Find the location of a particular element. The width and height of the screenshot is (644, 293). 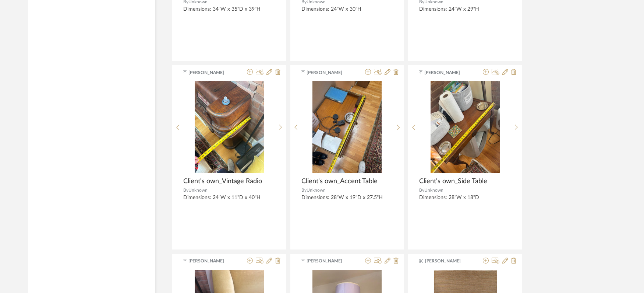

div: Dimensions: 28"W x 18"D is located at coordinates (465, 201).